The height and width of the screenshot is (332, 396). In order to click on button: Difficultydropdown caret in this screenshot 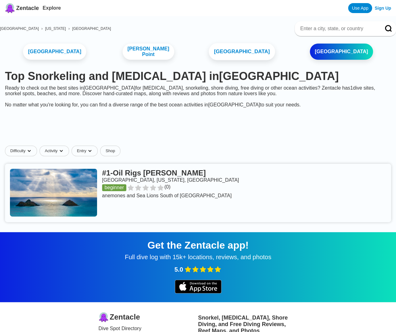, I will do `click(22, 151)`.